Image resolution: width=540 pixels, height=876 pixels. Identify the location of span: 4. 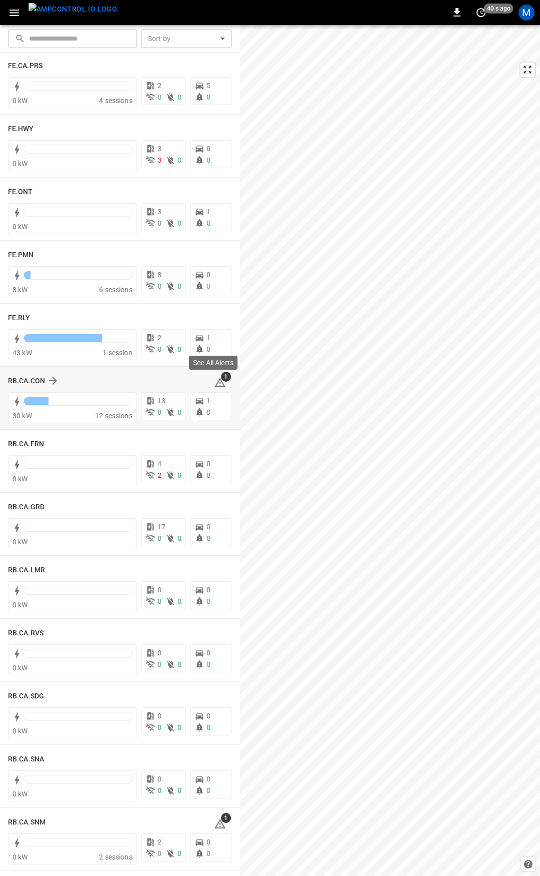
(160, 464).